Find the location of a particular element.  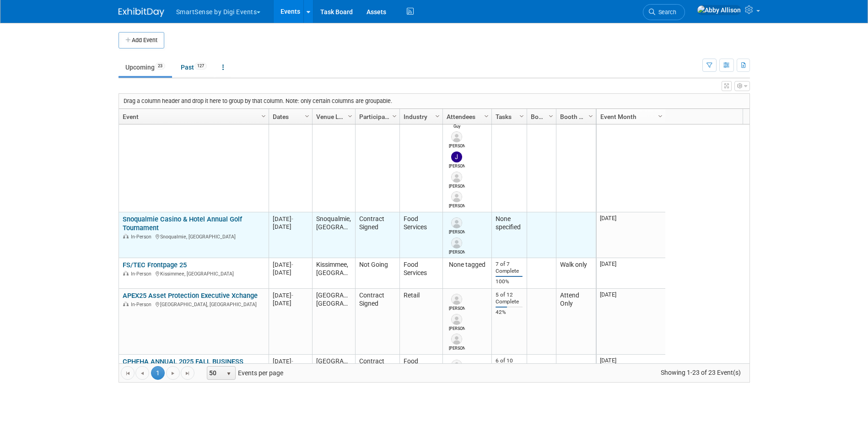

a: Dates is located at coordinates (289, 117).